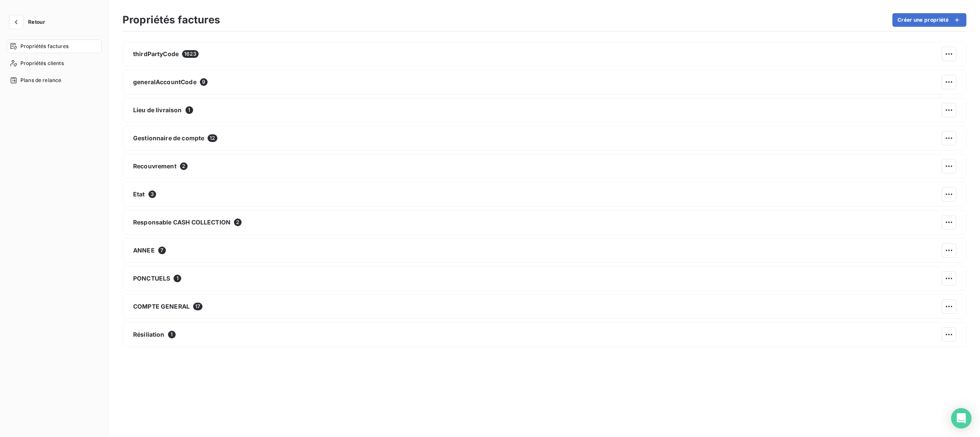  I want to click on span: thirdPartyCode, so click(156, 54).